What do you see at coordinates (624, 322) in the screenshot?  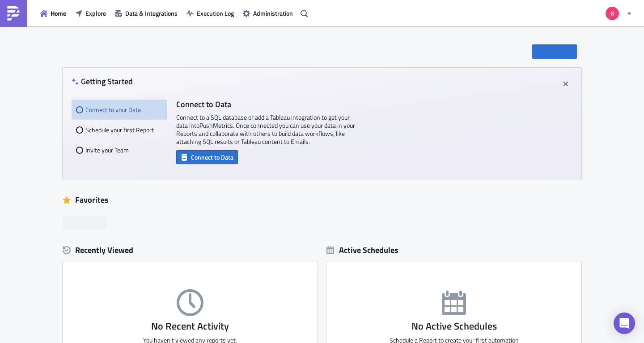 I see `div: Open Intercom Messenger` at bounding box center [624, 322].